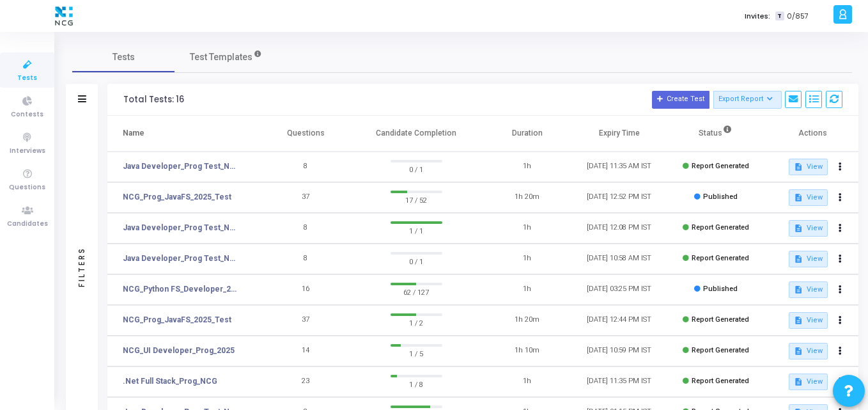 This screenshot has width=868, height=410. I want to click on span: 17 / 52, so click(416, 200).